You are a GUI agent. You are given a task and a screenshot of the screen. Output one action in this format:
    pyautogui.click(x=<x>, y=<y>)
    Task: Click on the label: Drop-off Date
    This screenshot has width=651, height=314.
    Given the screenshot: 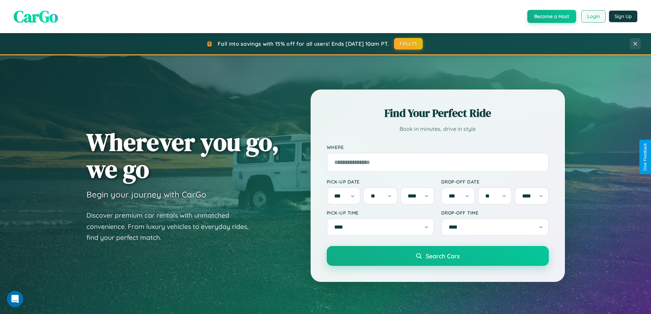 What is the action you would take?
    pyautogui.click(x=495, y=181)
    